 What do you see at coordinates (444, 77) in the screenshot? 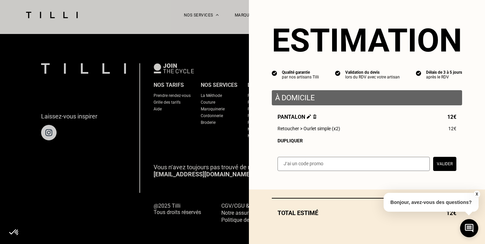
I see `div: après le RDV` at bounding box center [444, 77].